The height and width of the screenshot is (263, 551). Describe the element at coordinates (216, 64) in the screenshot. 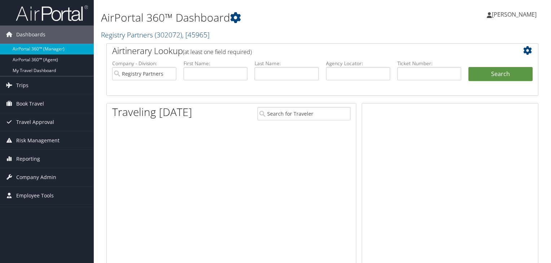

I see `label: First Name:` at that location.